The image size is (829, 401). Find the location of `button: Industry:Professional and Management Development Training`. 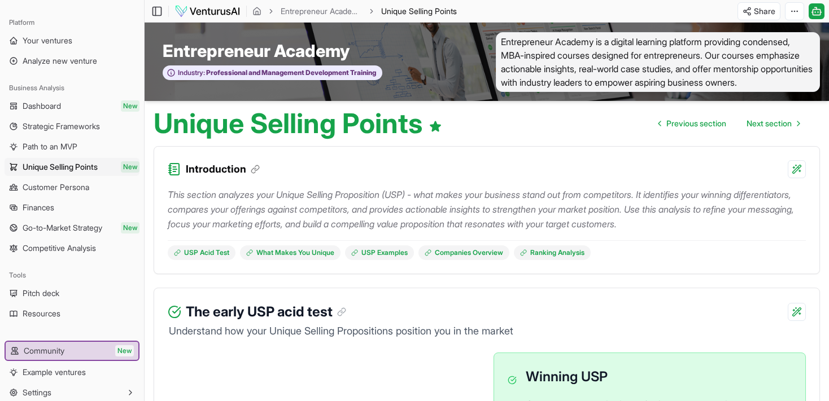

button: Industry:Professional and Management Development Training is located at coordinates (272, 73).